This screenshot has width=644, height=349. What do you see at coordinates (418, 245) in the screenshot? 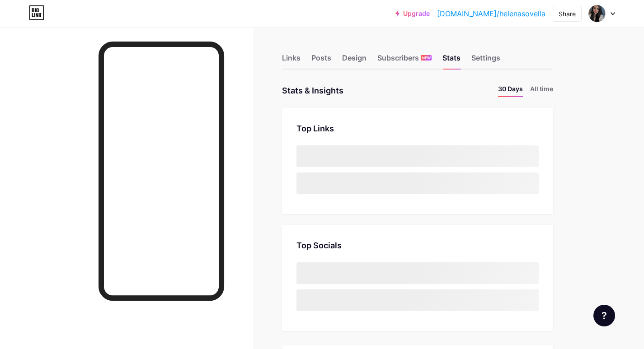
I see `div: Top Socials` at bounding box center [418, 245].